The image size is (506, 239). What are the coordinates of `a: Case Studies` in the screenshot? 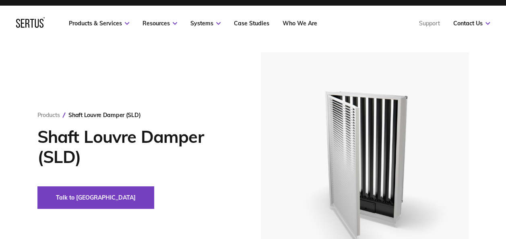 It's located at (252, 23).